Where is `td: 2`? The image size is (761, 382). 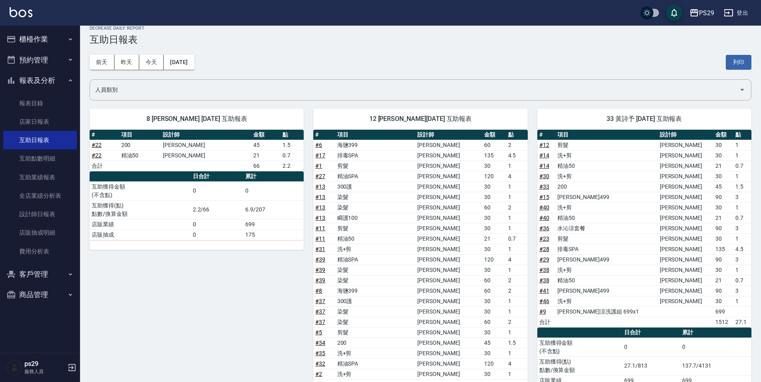
td: 2 is located at coordinates (517, 290).